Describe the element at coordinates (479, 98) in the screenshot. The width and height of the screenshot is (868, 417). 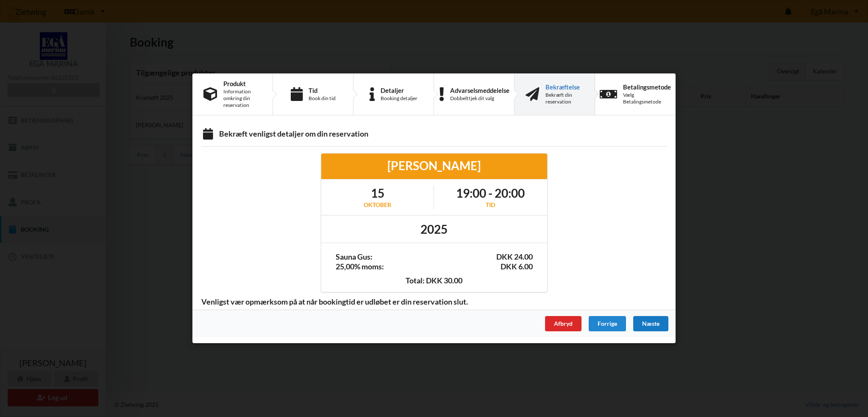
I see `div: Dobbelttjek dit valg` at that location.